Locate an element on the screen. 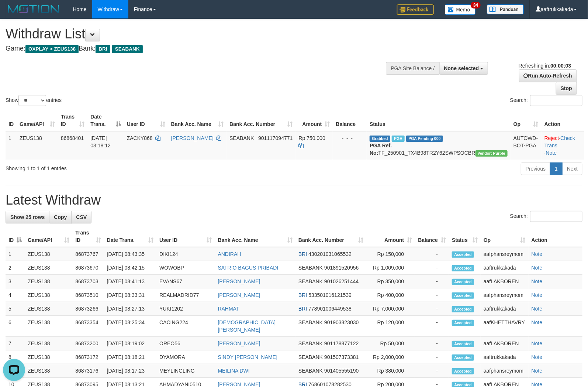  td: Rp 350,000 is located at coordinates (391, 281).